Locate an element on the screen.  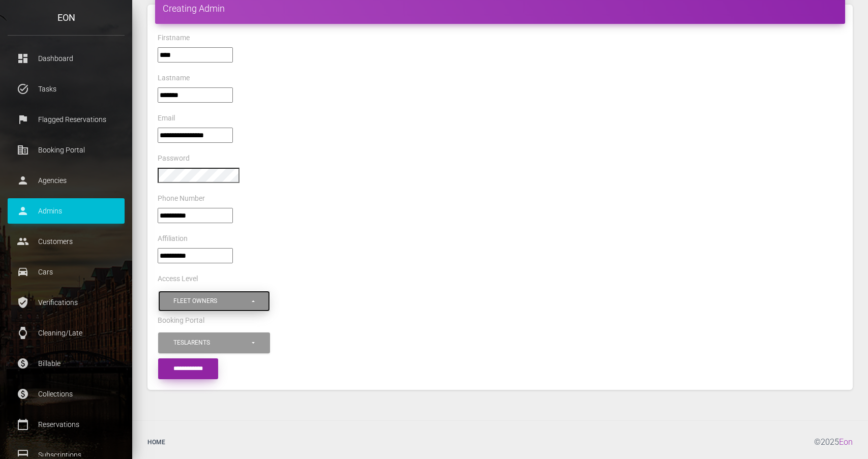
label: Lastname is located at coordinates (173, 78).